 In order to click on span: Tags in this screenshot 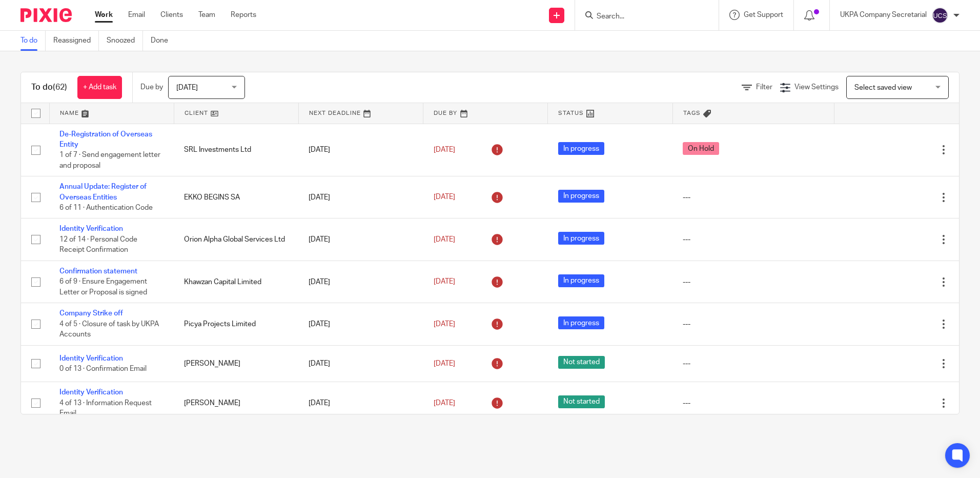, I will do `click(692, 113)`.